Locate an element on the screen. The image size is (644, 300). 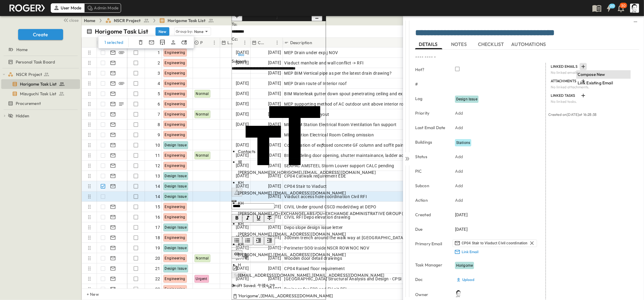
span: NSCR Project is located at coordinates (127, 21).